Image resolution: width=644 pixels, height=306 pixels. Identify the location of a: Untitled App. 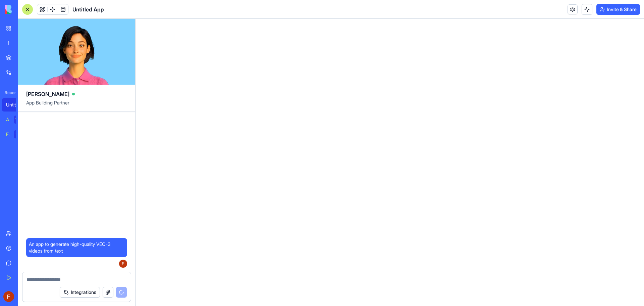
(15, 104).